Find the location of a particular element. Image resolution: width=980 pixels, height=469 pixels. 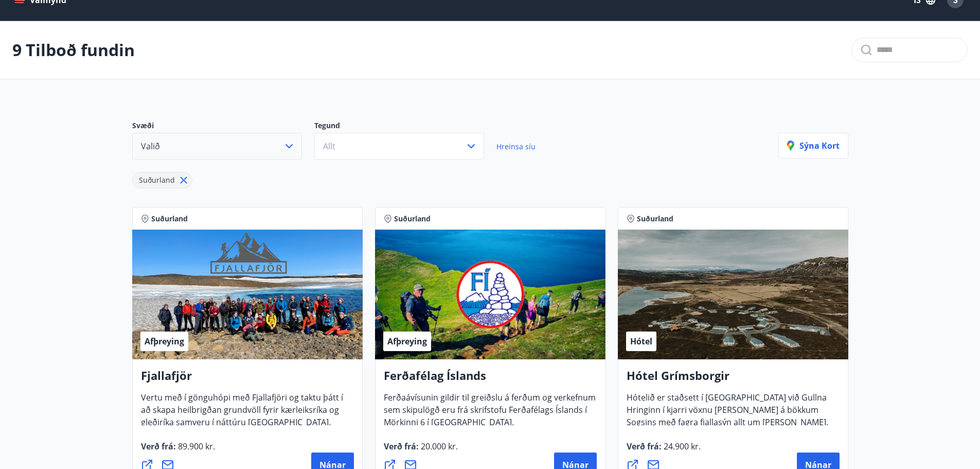

p: 9 Tilboð fundin is located at coordinates (73, 50).